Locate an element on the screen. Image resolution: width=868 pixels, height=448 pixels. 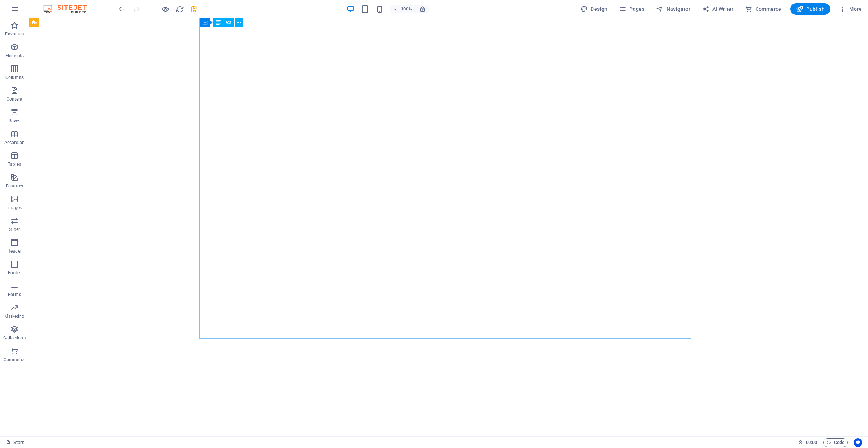
a: Click to cancel selection. Double-click to open Pages is located at coordinates (15, 442).